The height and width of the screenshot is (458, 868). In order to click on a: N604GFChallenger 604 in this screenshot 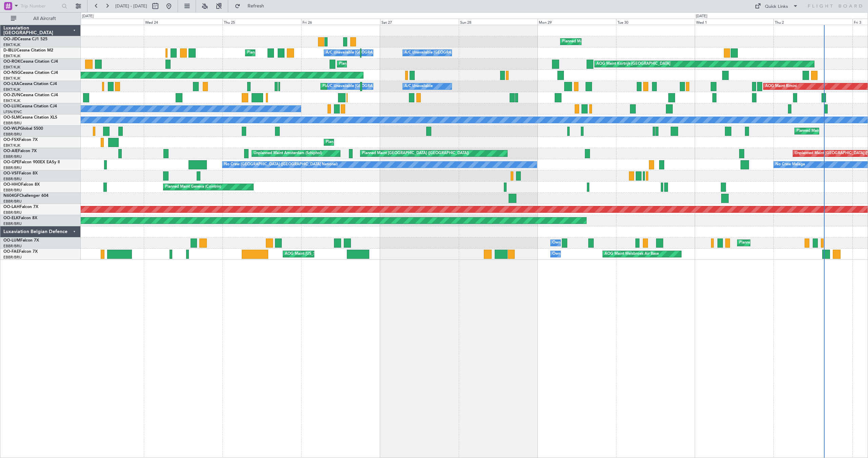, I will do `click(25, 196)`.